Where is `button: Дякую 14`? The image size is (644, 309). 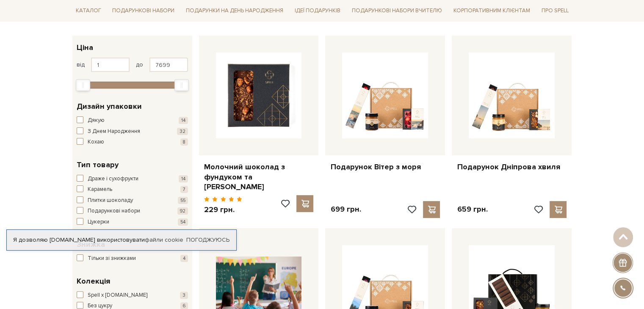
button: Дякую 14 is located at coordinates (132, 121).